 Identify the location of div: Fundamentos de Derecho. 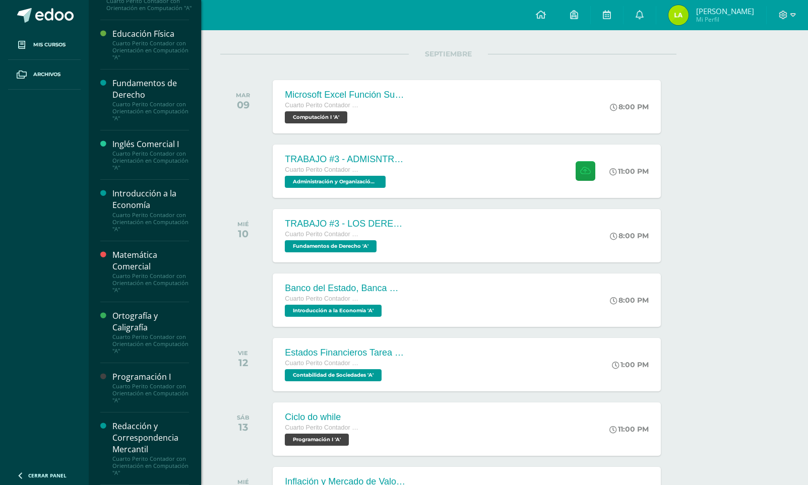
(151, 89).